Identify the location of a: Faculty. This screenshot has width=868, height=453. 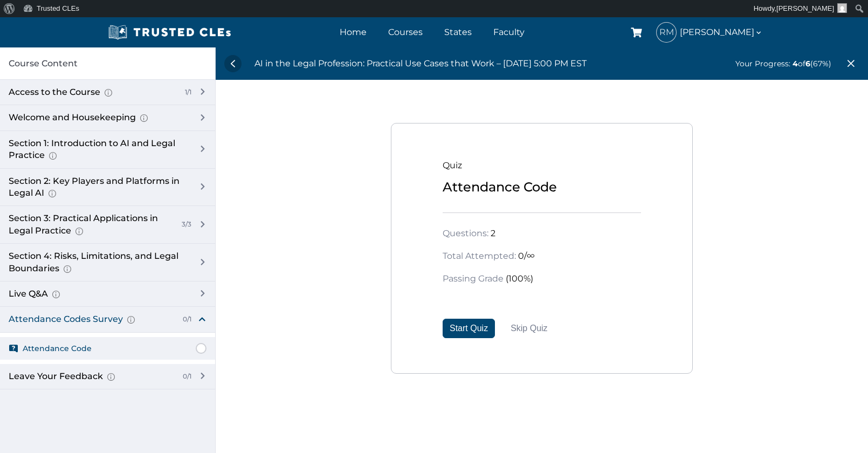
(509, 32).